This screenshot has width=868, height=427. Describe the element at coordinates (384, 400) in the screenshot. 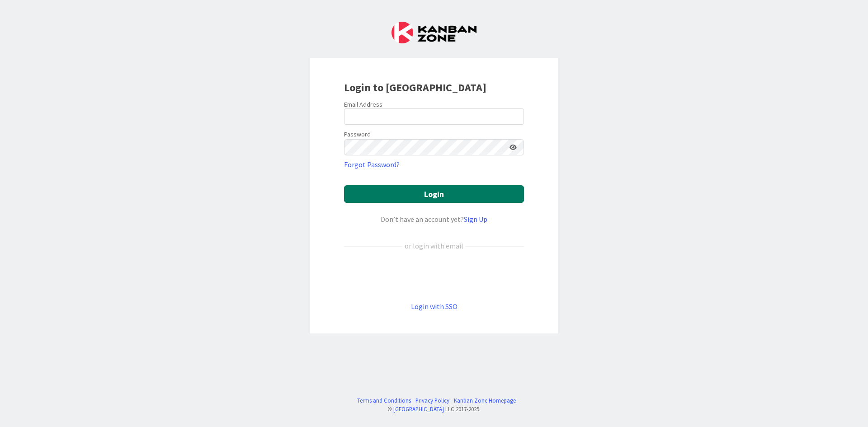

I see `a: Terms and Conditions` at that location.